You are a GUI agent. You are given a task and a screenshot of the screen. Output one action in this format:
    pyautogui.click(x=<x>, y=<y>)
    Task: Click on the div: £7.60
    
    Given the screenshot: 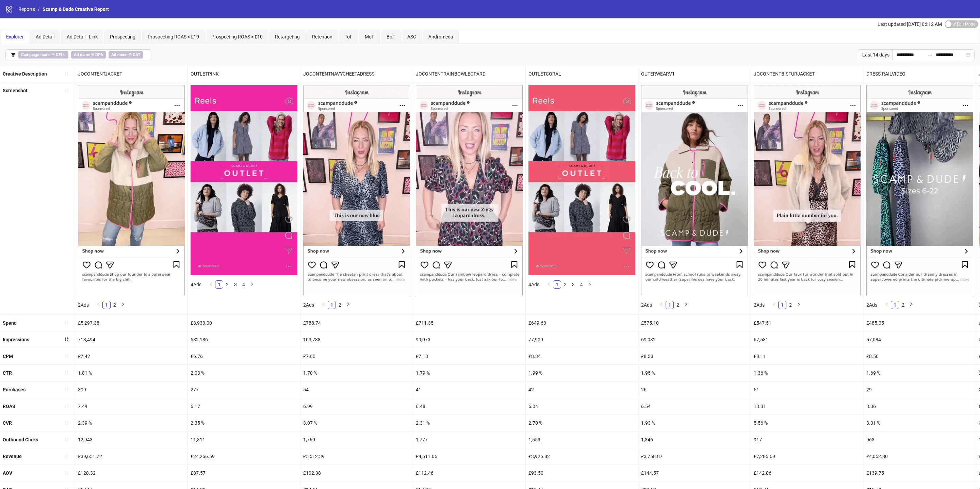 What is the action you would take?
    pyautogui.click(x=357, y=356)
    